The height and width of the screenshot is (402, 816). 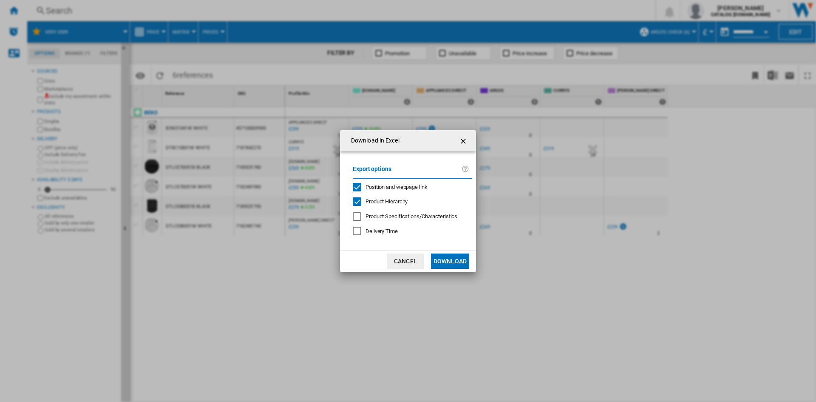 What do you see at coordinates (411, 216) in the screenshot?
I see `div: Only applies to Category View` at bounding box center [411, 216].